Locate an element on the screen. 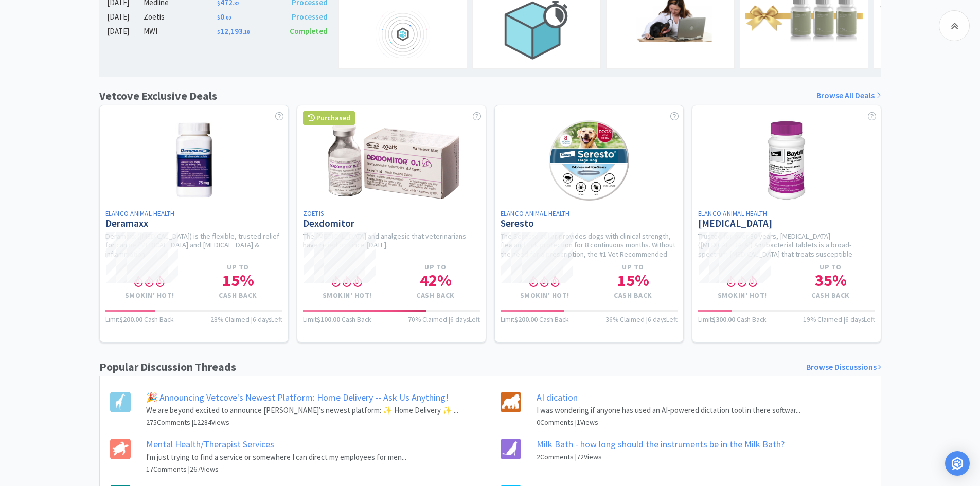  a: 🎉 Announcing Vetcove's Newest Platform: Home Delivery -- Ask Us Anything! is located at coordinates (298, 398).